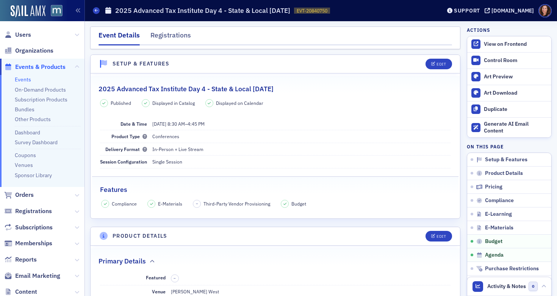 The image size is (557, 296). Describe the element at coordinates (129, 136) in the screenshot. I see `span: Product Type` at that location.